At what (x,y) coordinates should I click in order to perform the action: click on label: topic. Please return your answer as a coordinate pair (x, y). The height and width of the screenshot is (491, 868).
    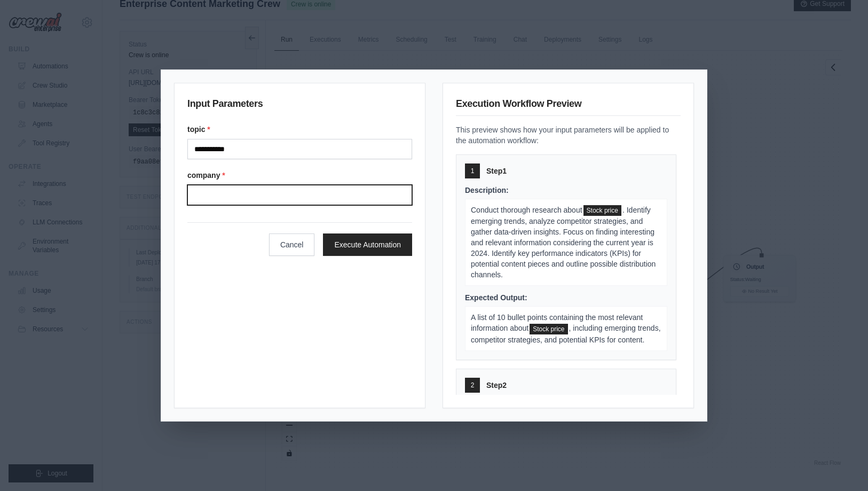
    Looking at the image, I should click on (300, 129).